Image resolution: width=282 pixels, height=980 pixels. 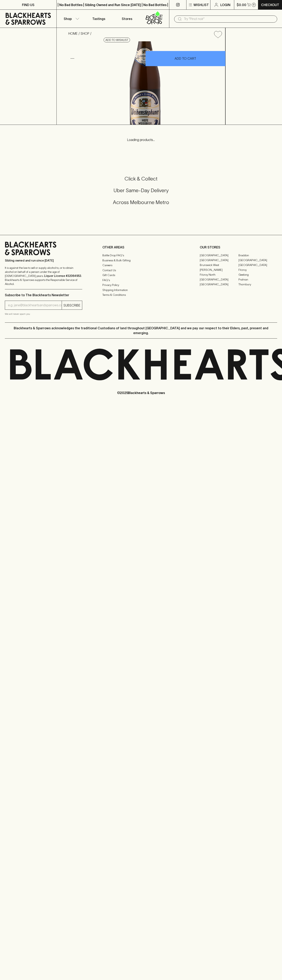 I want to click on input: Try "Pinot noir", so click(x=229, y=19).